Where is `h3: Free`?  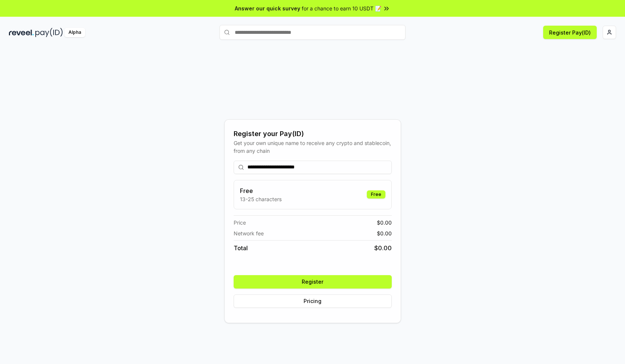
h3: Free is located at coordinates (261, 191).